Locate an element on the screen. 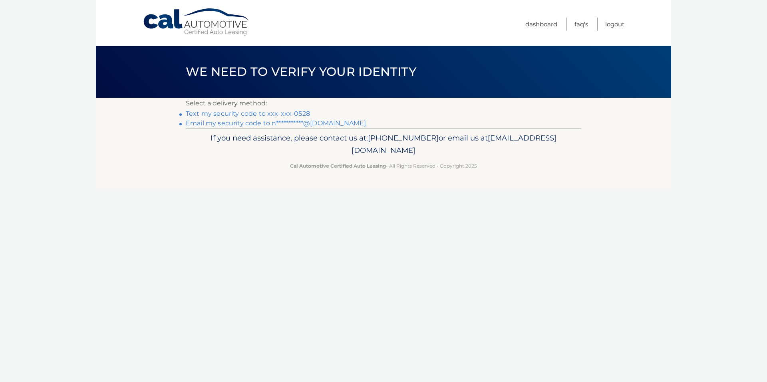 The image size is (767, 382). a: Cal Automotive is located at coordinates (197, 22).